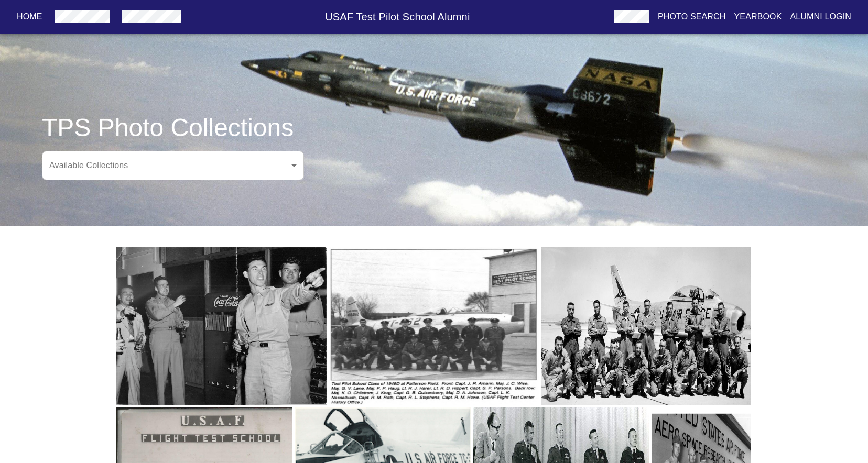 This screenshot has width=868, height=463. What do you see at coordinates (167, 128) in the screenshot?
I see `h3: TPS Photo Collections` at bounding box center [167, 128].